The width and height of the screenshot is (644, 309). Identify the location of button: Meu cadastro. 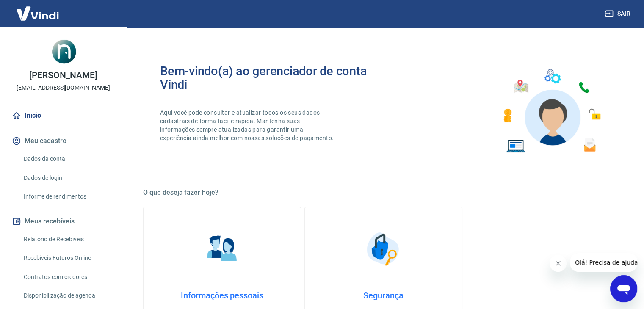
(63, 141).